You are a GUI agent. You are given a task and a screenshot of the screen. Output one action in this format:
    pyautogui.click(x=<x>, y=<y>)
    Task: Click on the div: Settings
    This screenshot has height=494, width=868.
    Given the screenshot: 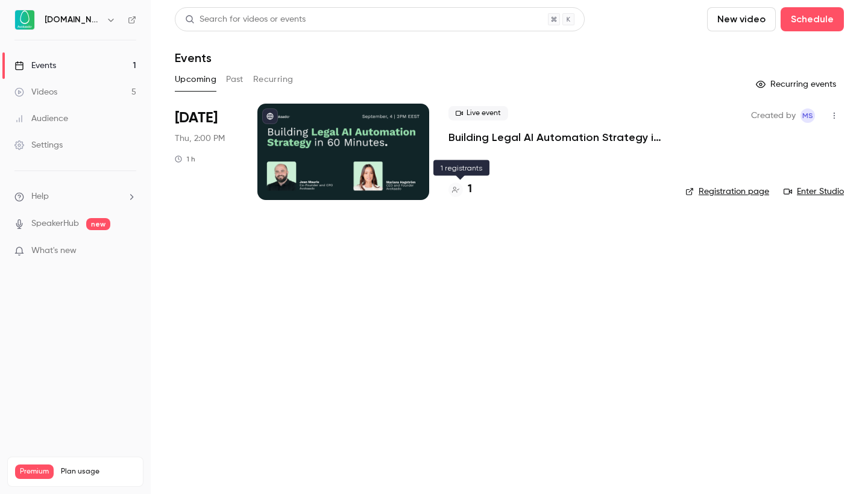 What is the action you would take?
    pyautogui.click(x=39, y=145)
    